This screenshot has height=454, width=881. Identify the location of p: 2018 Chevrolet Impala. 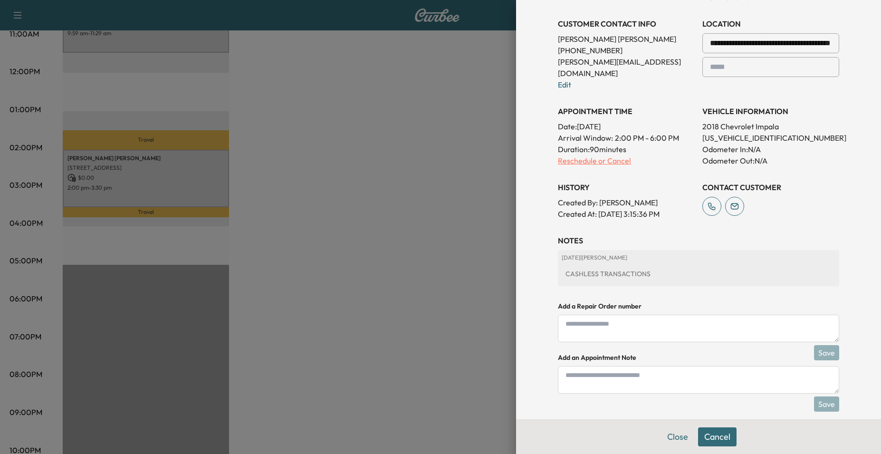
(771, 126).